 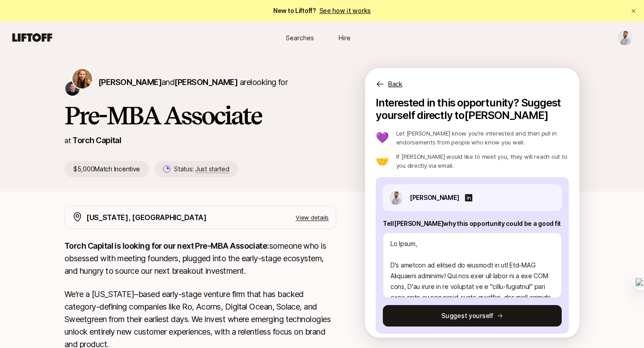 I want to click on p: $5,000 Match Incentive, so click(x=106, y=169).